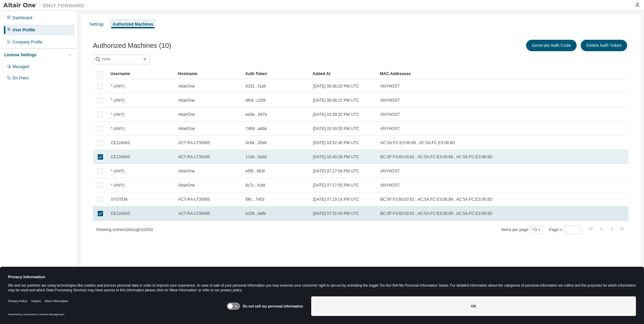 The width and height of the screenshot is (644, 324). What do you see at coordinates (418, 143) in the screenshot?
I see `span: AC:5A:FC:E3:06:89 , AC:5A:FC:E3:06:8D` at bounding box center [418, 143].